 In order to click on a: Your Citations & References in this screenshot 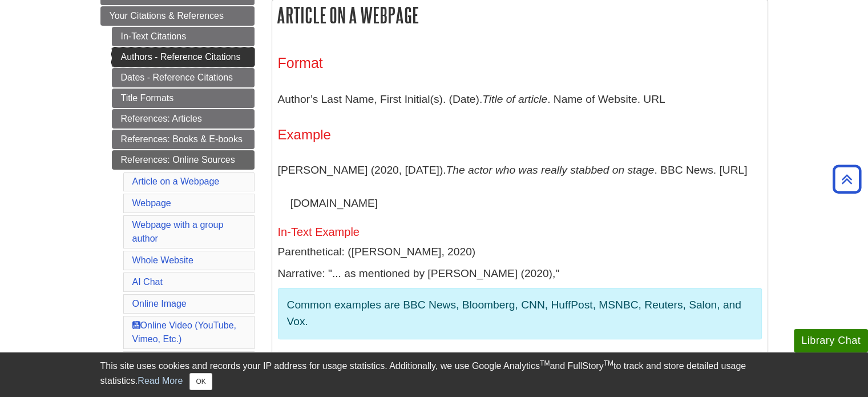, I will do `click(177, 16)`.